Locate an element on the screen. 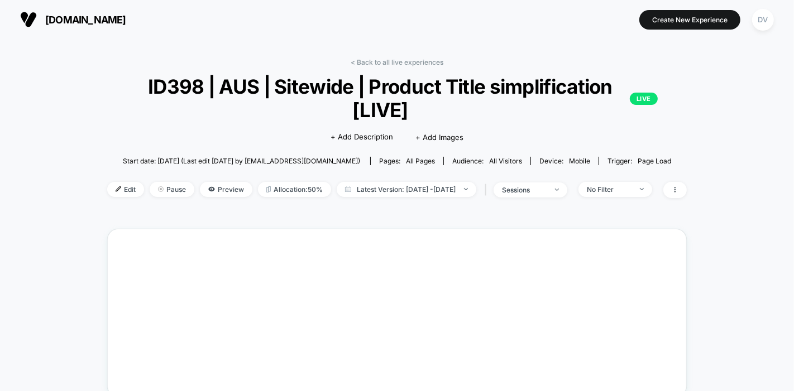  div: Trigger: is located at coordinates (639, 161).